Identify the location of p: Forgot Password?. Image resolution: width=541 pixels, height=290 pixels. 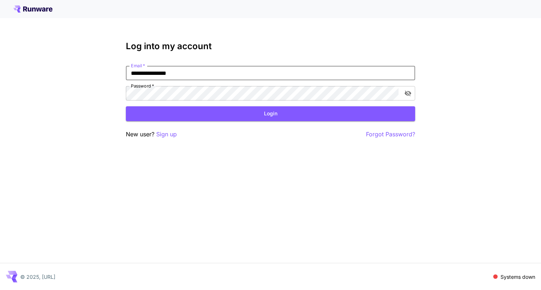
(391, 134).